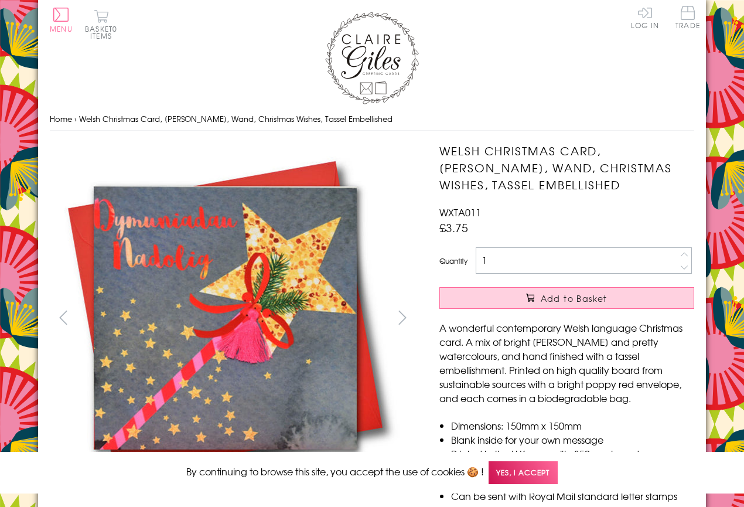 The width and height of the screenshot is (744, 507). What do you see at coordinates (453, 227) in the screenshot?
I see `span: £3.75` at bounding box center [453, 227].